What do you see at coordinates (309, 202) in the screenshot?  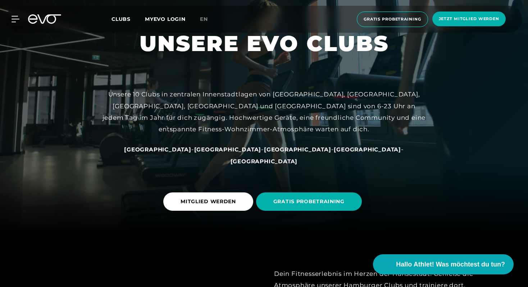 I see `span: GRATIS PROBETRAINING` at bounding box center [309, 202].